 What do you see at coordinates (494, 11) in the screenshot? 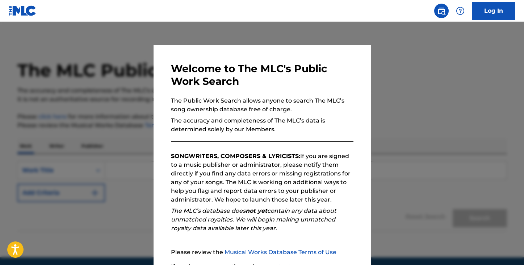
I see `a: Log In` at bounding box center [494, 11].